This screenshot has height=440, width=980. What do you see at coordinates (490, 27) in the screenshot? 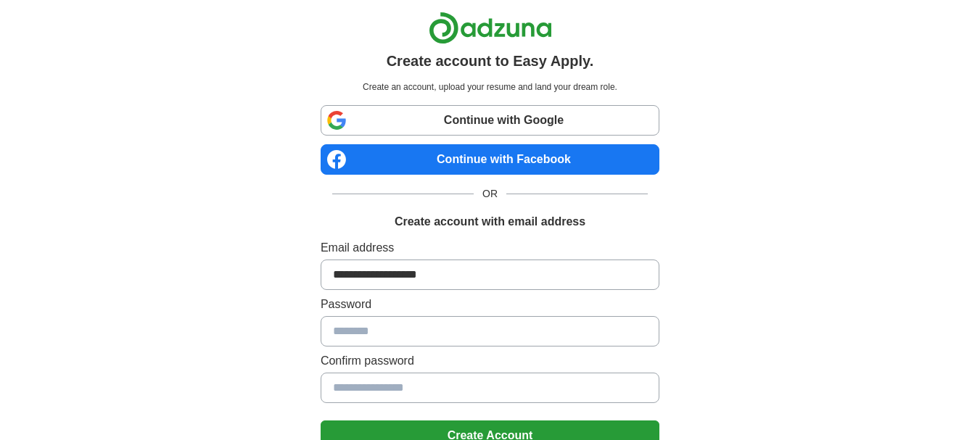
I see `img: Adzuna logo` at bounding box center [490, 27].